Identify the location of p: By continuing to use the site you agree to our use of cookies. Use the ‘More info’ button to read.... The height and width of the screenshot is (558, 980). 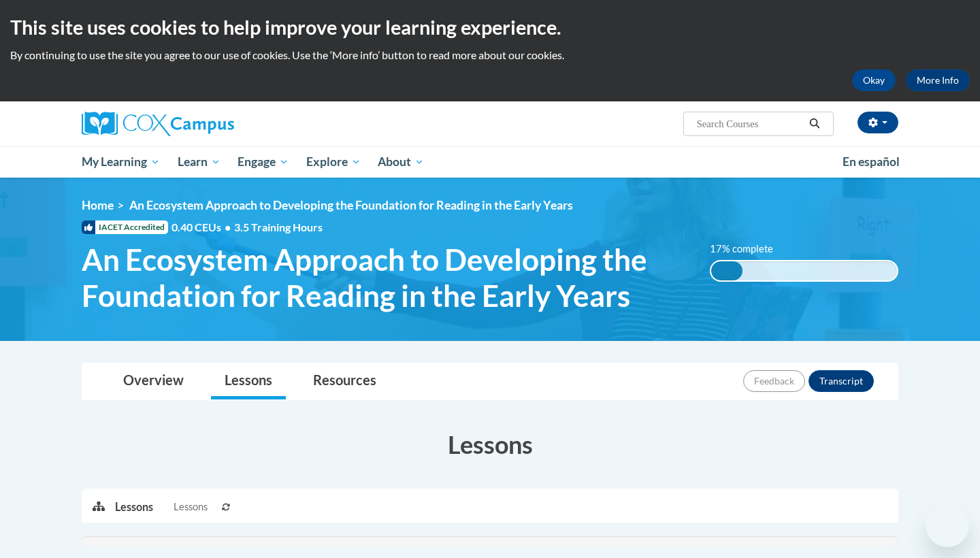
(490, 55).